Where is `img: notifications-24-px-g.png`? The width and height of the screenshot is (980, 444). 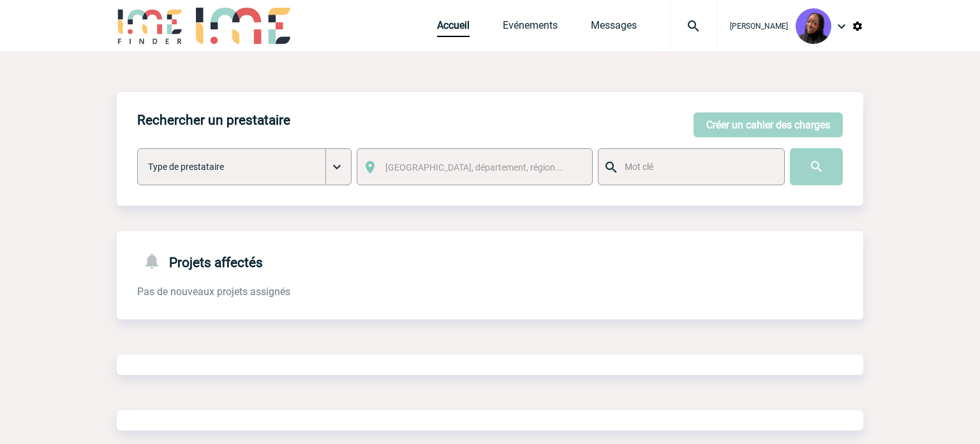 img: notifications-24-px-g.png is located at coordinates (156, 260).